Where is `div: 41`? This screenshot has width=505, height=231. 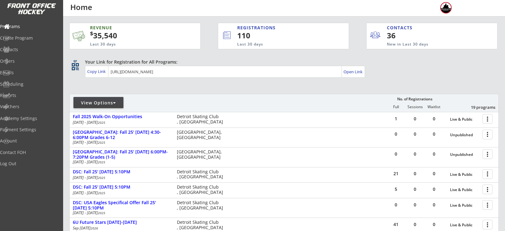 div: 41 is located at coordinates (396, 225).